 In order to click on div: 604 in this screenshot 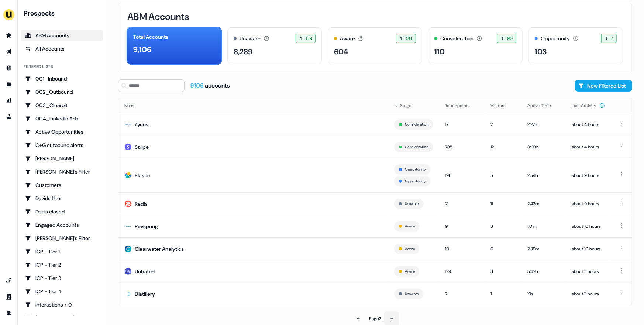, I will do `click(341, 51)`.